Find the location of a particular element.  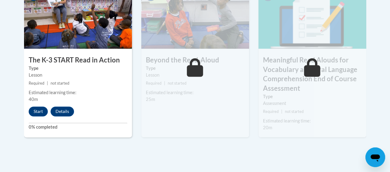

h3: The K-3 START Read in Action is located at coordinates (78, 60).